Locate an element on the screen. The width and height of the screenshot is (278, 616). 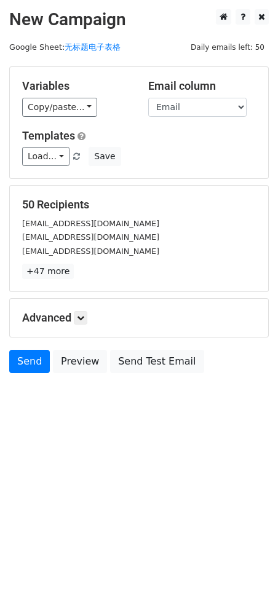
a: Daily emails left: 50 is located at coordinates (228, 47).